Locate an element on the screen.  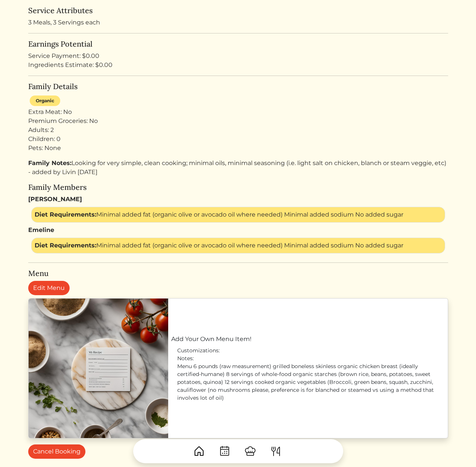
p: Looking for very simple, clean cooking; minimal oils, minimal seasoning (i.e. light salt on chick... is located at coordinates (238, 168).